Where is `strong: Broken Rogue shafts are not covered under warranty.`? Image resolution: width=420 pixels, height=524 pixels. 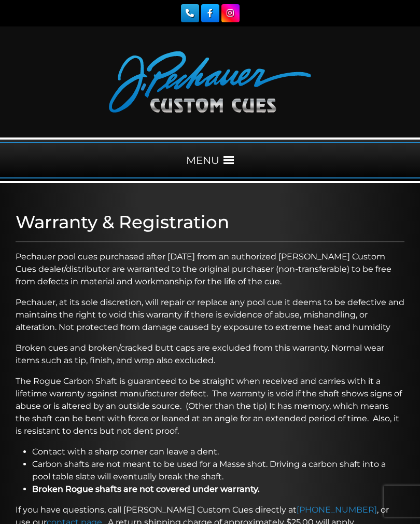 strong: Broken Rogue shafts are not covered under warranty. is located at coordinates (146, 488).